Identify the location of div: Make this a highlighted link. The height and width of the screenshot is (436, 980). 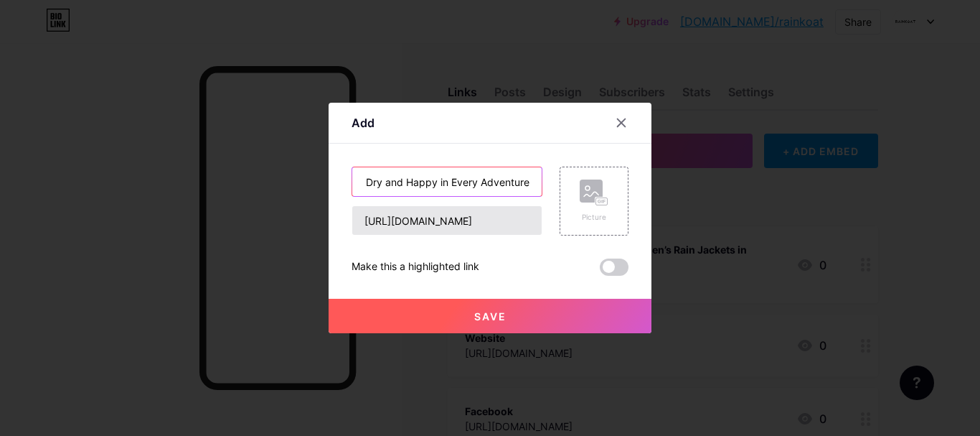
(415, 267).